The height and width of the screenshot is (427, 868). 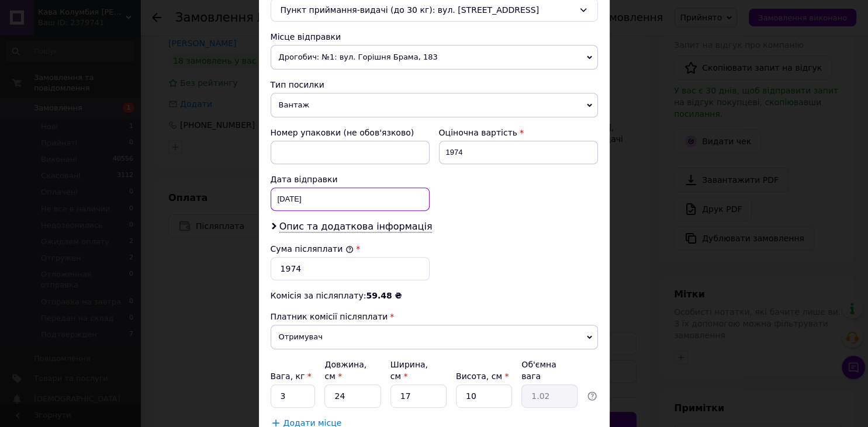 I want to click on label: Ширина, см, so click(x=409, y=370).